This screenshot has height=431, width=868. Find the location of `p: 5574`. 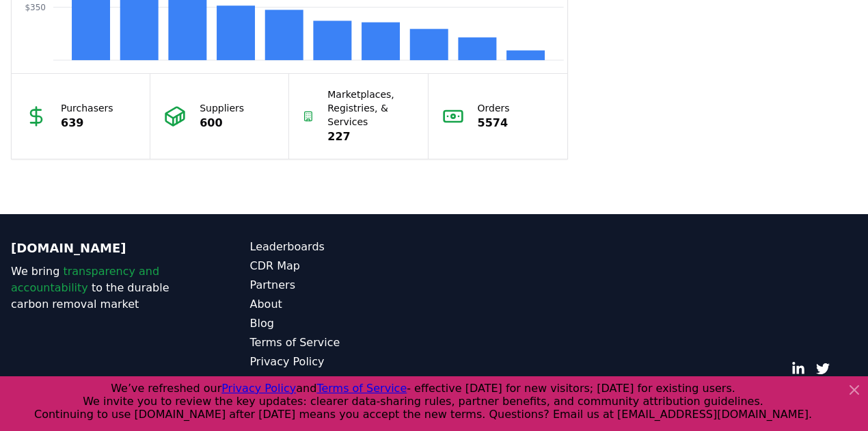

p: 5574 is located at coordinates (493, 123).